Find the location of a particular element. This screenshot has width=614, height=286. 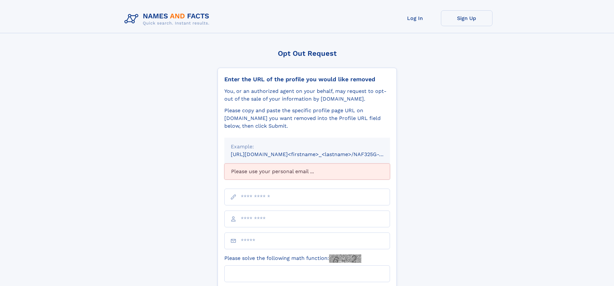

div: Example: is located at coordinates (307, 147).